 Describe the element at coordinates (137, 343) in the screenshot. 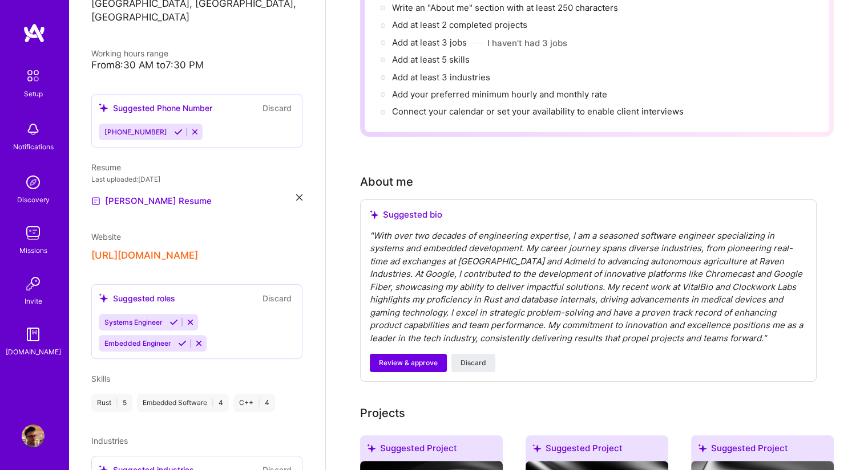

I see `span: Embedded Engineer` at that location.